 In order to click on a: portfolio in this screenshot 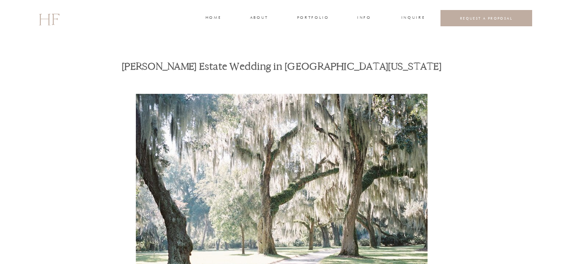, I will do `click(312, 18)`.